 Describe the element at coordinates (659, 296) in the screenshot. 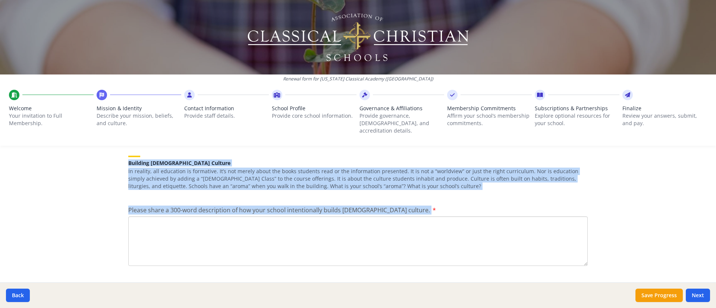

I see `button: Save Progress` at that location.